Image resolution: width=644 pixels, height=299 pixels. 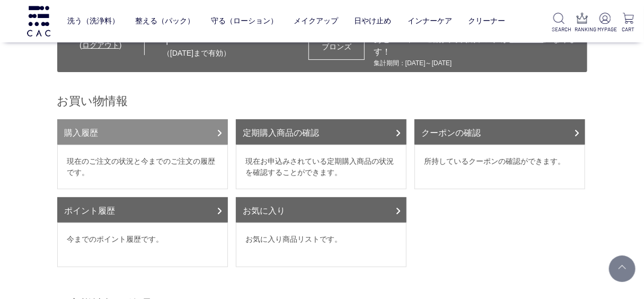 What do you see at coordinates (527, 38) in the screenshot?
I see `span: ブロンズ` at bounding box center [527, 38].